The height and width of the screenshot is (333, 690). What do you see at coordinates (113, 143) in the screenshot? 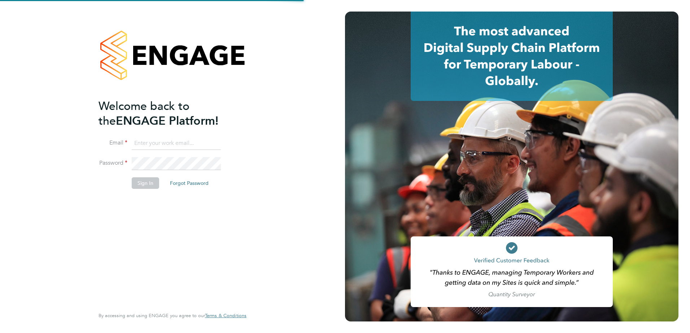
I see `label: Email` at bounding box center [113, 143].